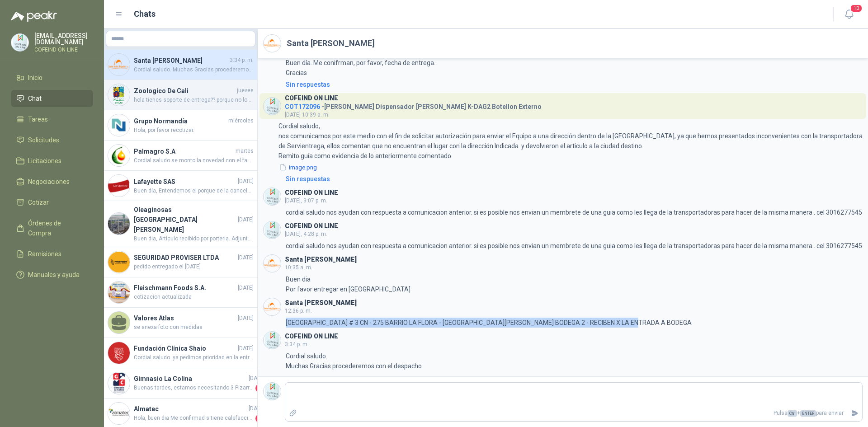 The height and width of the screenshot is (427, 868). I want to click on span: hola tienes soporte de entrega?? porque no lo he recibido., so click(193, 100).